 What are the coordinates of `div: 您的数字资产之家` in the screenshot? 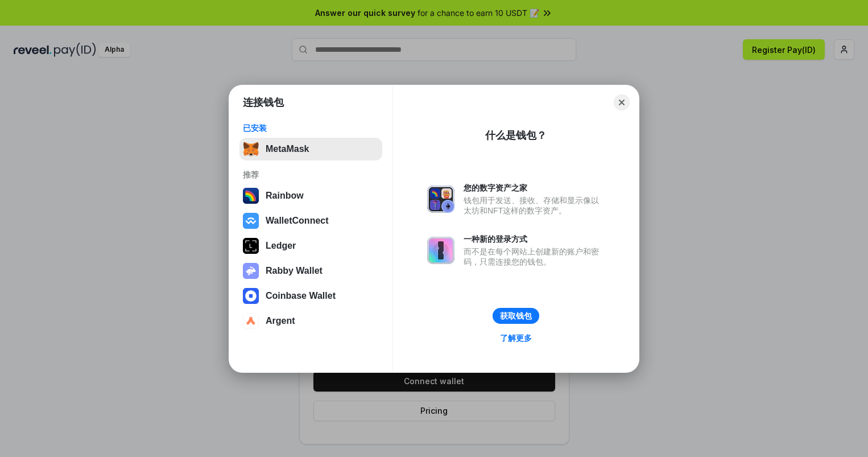 It's located at (534, 188).